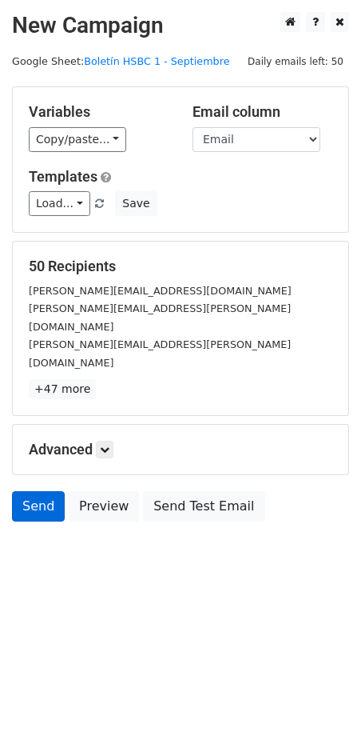 This screenshot has height=740, width=361. I want to click on a: Send Test Email, so click(204, 506).